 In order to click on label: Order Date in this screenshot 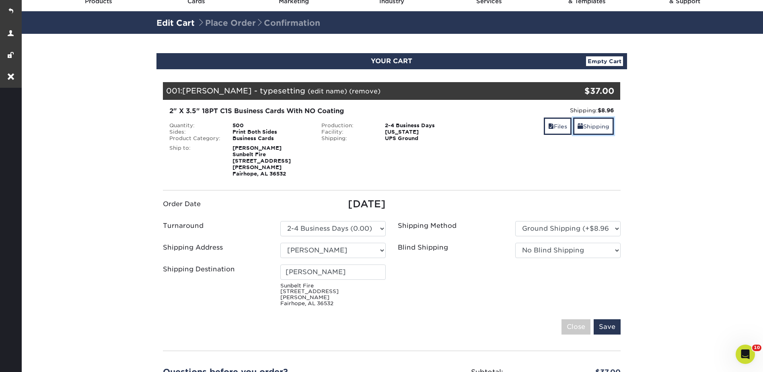, I will do `click(182, 204)`.